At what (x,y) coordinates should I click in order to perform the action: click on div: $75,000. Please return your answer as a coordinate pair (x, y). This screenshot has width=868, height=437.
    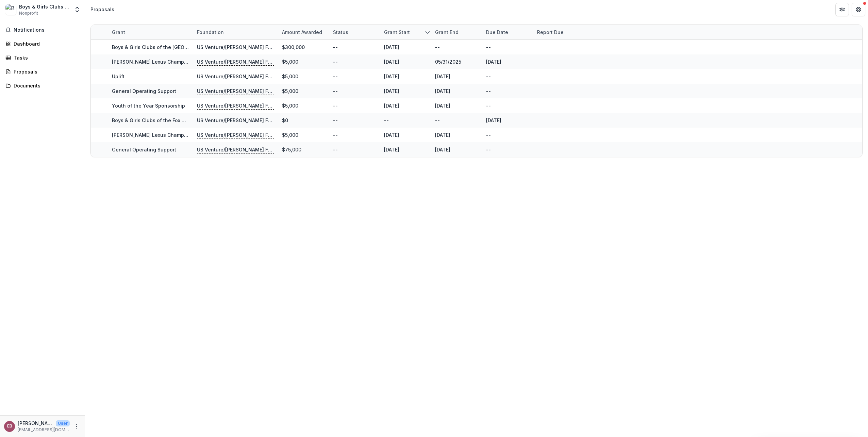
    Looking at the image, I should click on (291, 150).